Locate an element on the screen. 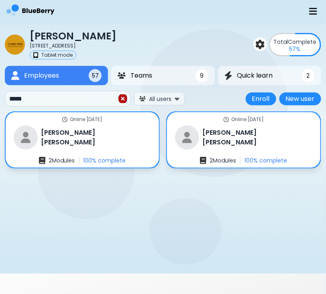 The width and height of the screenshot is (326, 294). button: All users is located at coordinates (159, 98).